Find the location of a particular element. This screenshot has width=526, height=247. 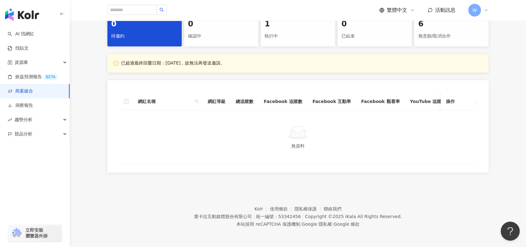

span: 趨勢分析 is located at coordinates (24, 119).